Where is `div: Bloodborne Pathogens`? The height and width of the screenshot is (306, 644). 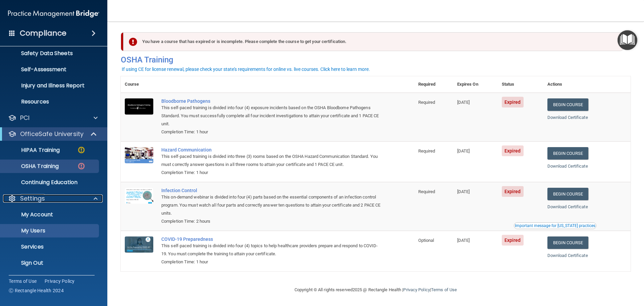 div: Bloodborne Pathogens is located at coordinates (271, 101).